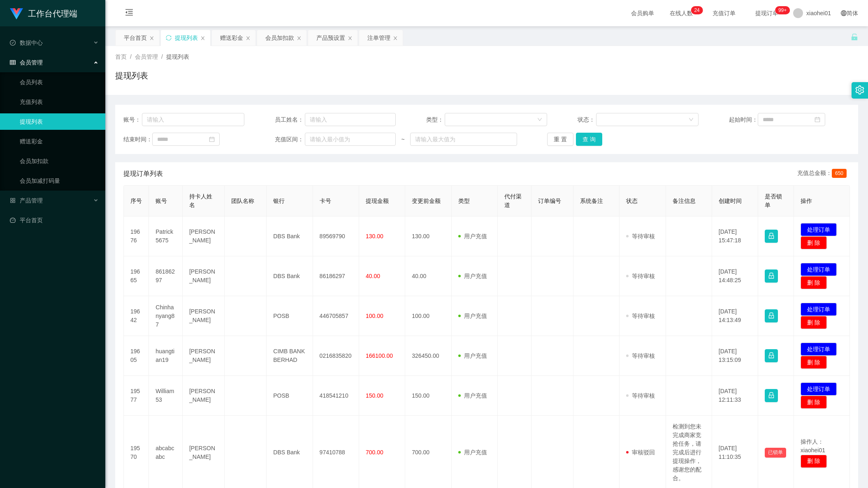  What do you see at coordinates (200, 200) in the screenshot?
I see `span: 持卡人姓名` at bounding box center [200, 200].